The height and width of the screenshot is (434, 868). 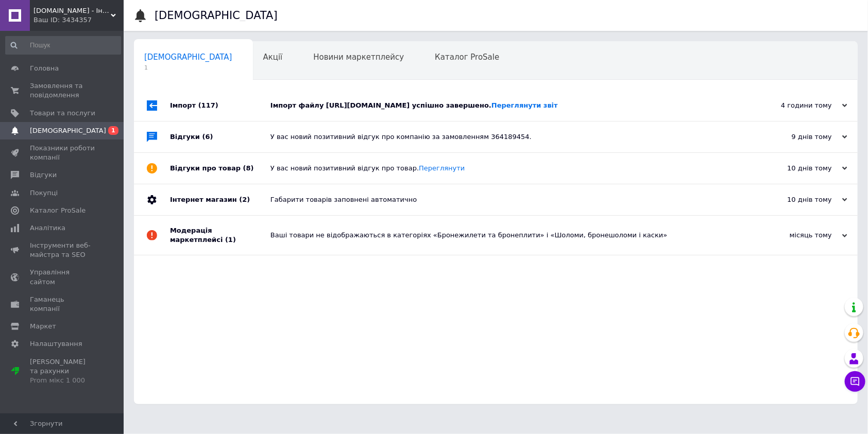 What do you see at coordinates (507, 236) in the screenshot?
I see `div: Ваші товари не відображаються в категоріях «Бронежилети та бронеплити» і «Шоломи, бронешоломи і к...` at bounding box center [507, 236].